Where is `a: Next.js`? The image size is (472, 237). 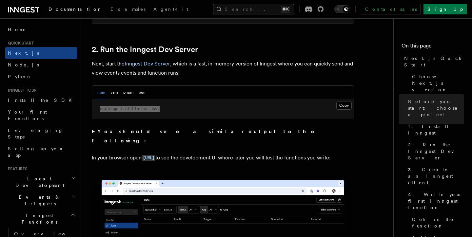
a: Next.js is located at coordinates (41, 53).